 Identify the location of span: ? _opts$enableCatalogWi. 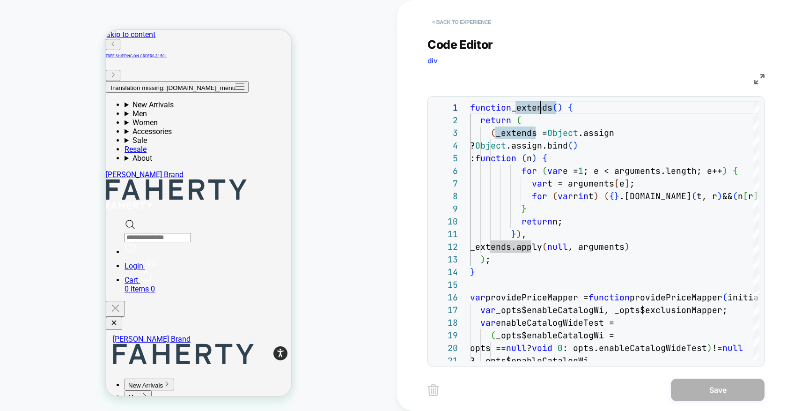
(529, 360).